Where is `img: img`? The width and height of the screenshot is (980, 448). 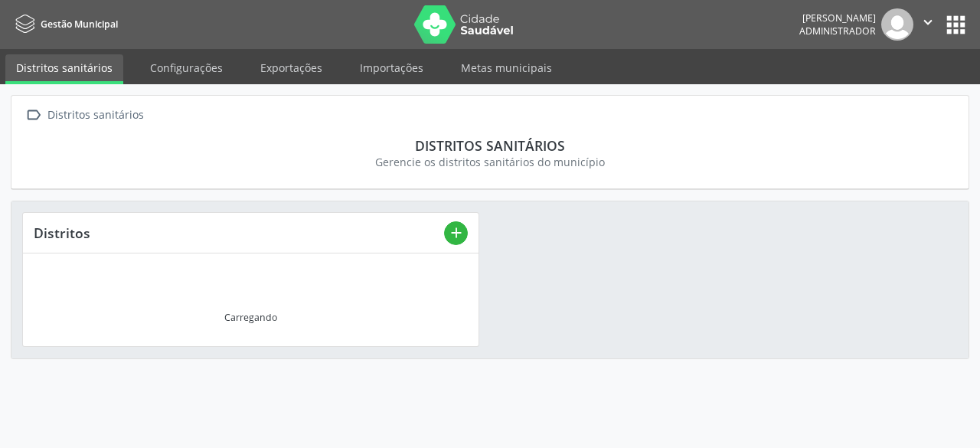
img: img is located at coordinates (897, 25).